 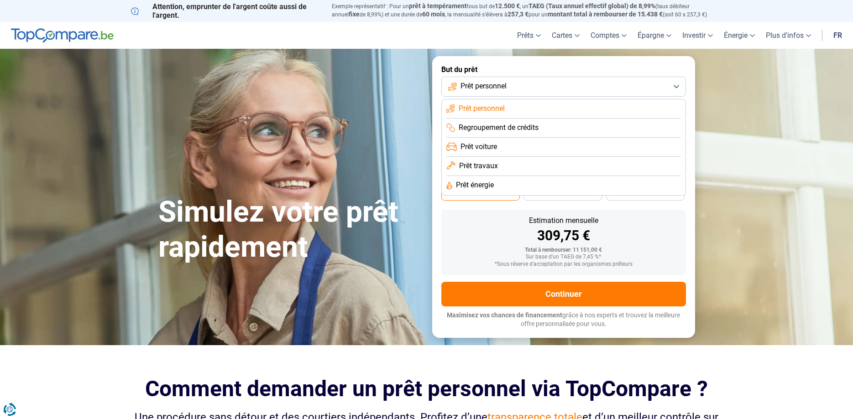 What do you see at coordinates (564, 69) in the screenshot?
I see `label: But du prêt` at bounding box center [564, 69].